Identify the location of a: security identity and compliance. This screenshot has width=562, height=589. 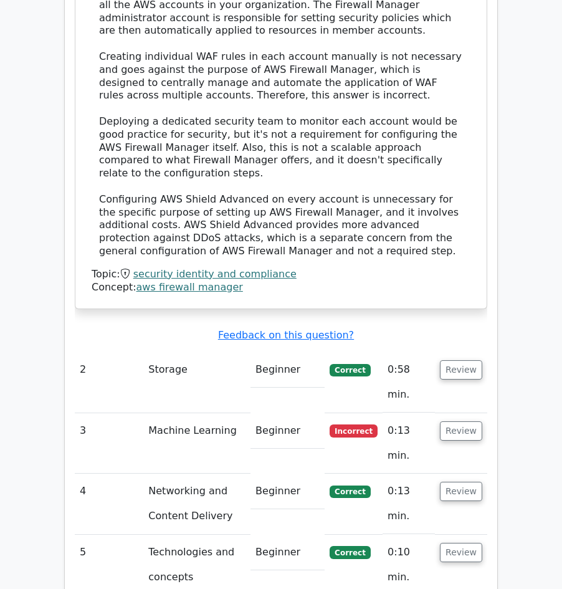
(215, 273).